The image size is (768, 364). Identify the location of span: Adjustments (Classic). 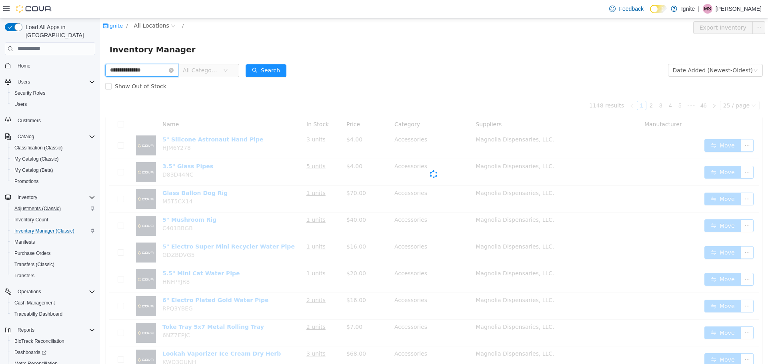
(53, 209).